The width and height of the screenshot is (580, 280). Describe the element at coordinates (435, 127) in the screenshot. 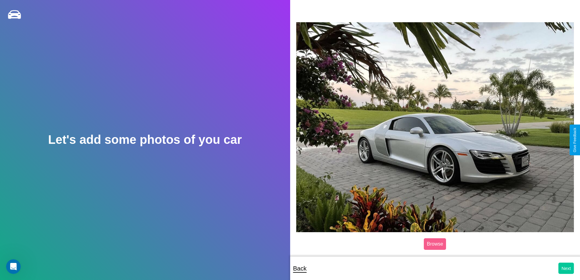

I see `img: posted` at that location.